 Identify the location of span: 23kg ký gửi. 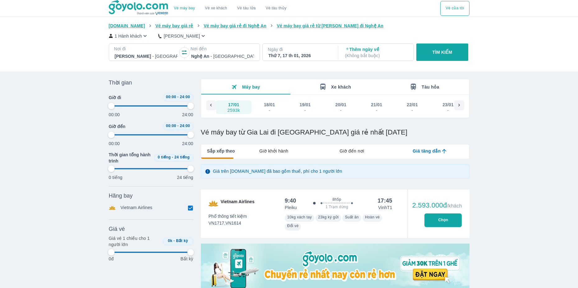
(328, 217).